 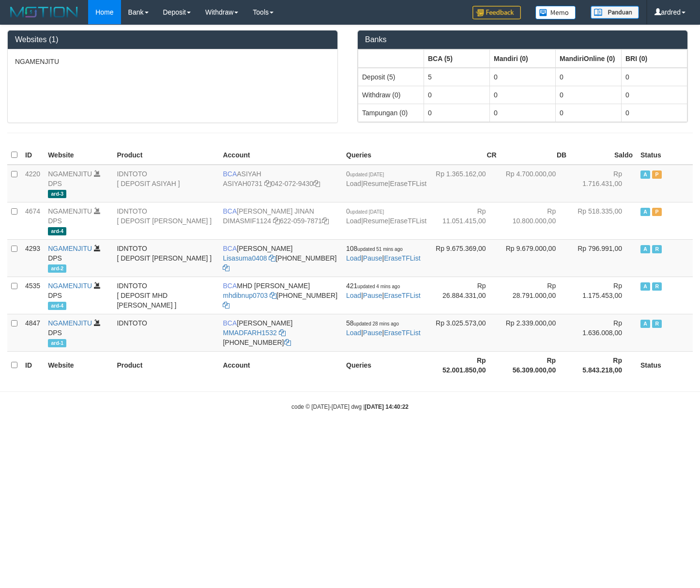 I want to click on a: Copy 6127014479 to clipboard, so click(x=226, y=268).